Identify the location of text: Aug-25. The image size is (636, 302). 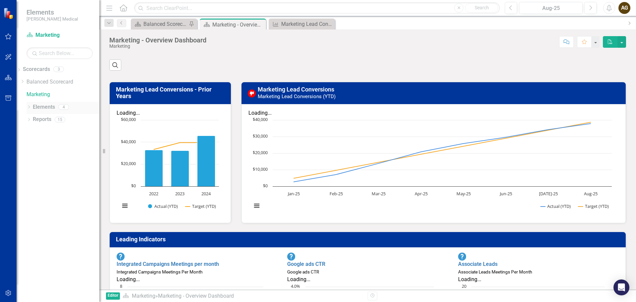
(590, 193).